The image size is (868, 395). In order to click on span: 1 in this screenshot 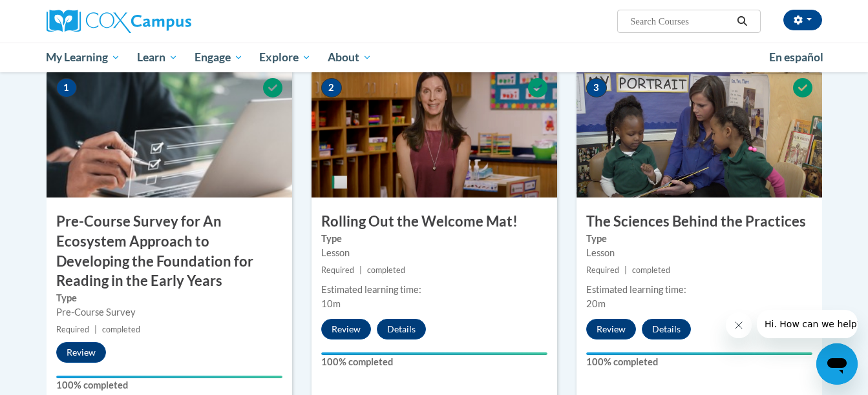, I will do `click(66, 88)`.